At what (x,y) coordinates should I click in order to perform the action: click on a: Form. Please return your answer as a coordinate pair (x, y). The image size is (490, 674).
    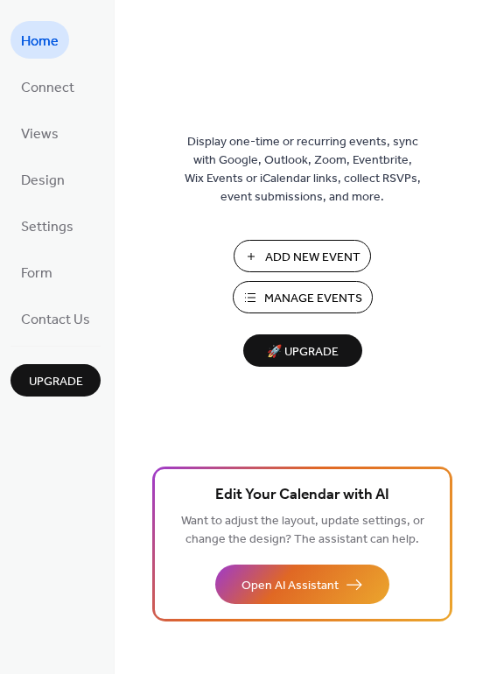
    Looking at the image, I should click on (37, 271).